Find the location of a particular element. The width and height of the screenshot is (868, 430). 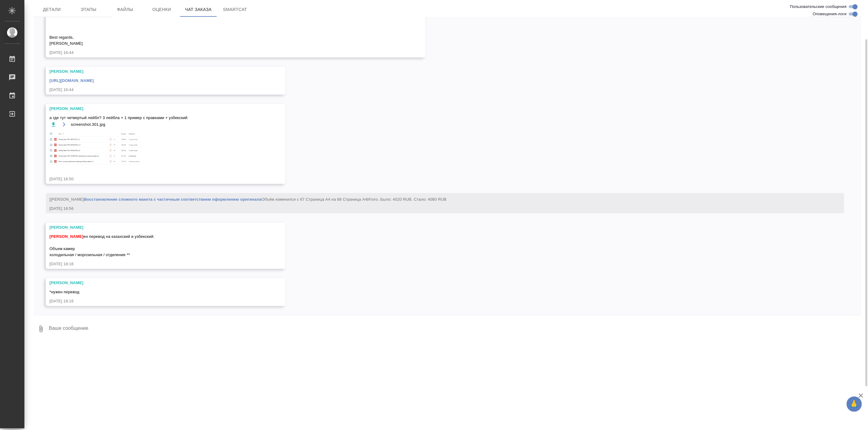

a: Восстановление сложного макета с частичным соответствием оформлению оригинала is located at coordinates (172, 199).